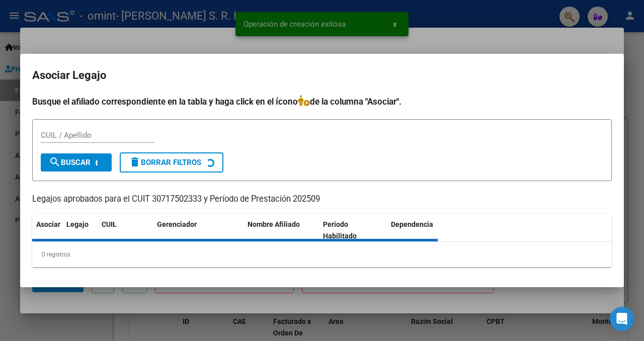  I want to click on datatable-header-cell: Legajo, so click(80, 230).